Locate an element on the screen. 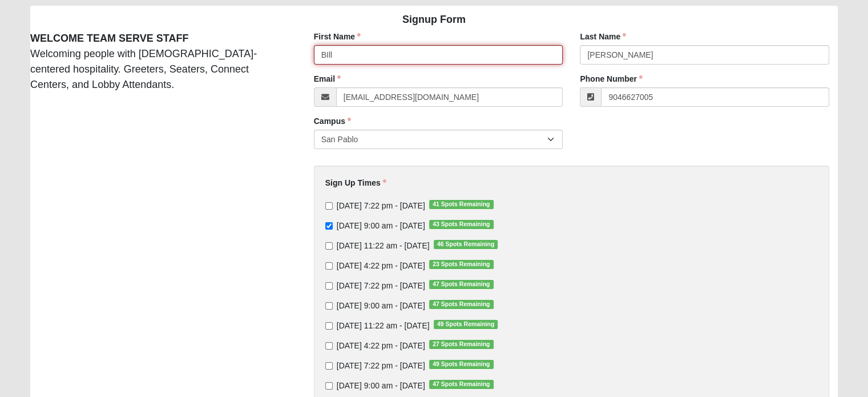 The height and width of the screenshot is (397, 868). label: Campus is located at coordinates (332, 121).